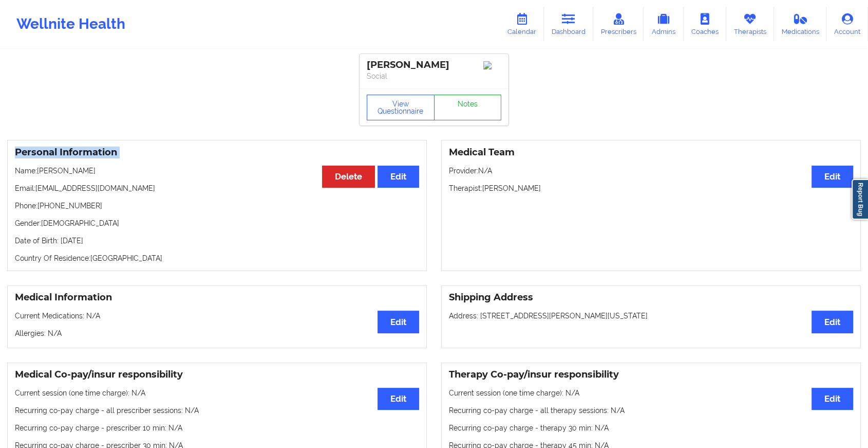  I want to click on h3: Medical Information, so click(217, 297).